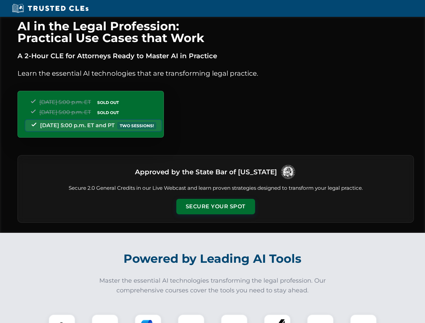  Describe the element at coordinates (213, 259) in the screenshot. I see `h2: Powered by Leading AI Tools` at that location.